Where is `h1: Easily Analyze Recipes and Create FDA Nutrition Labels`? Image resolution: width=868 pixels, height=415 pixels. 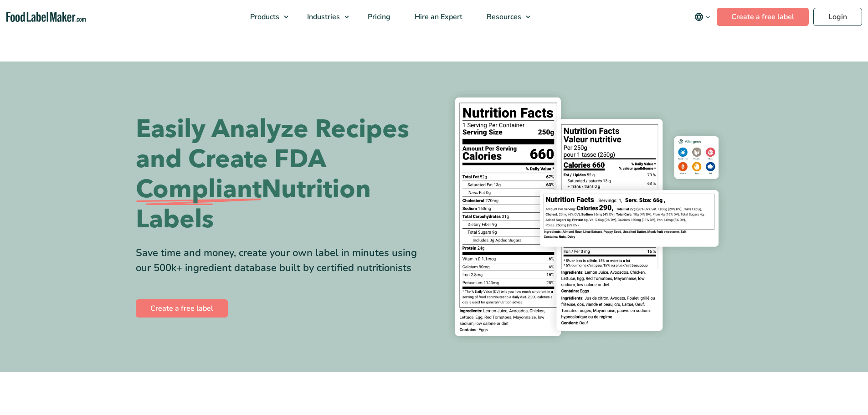 h1: Easily Analyze Recipes and Create FDA Nutrition Labels is located at coordinates (282, 174).